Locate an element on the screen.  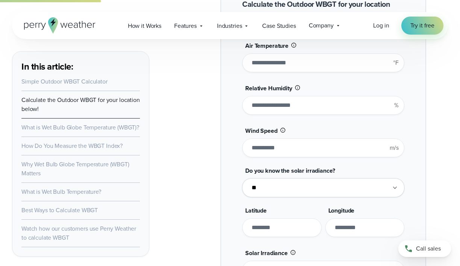
a: Log in is located at coordinates (381, 26).